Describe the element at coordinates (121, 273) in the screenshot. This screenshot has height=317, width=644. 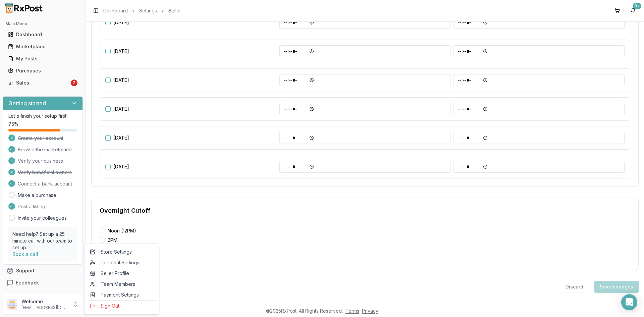
I see `a: Seller Profile` at that location.